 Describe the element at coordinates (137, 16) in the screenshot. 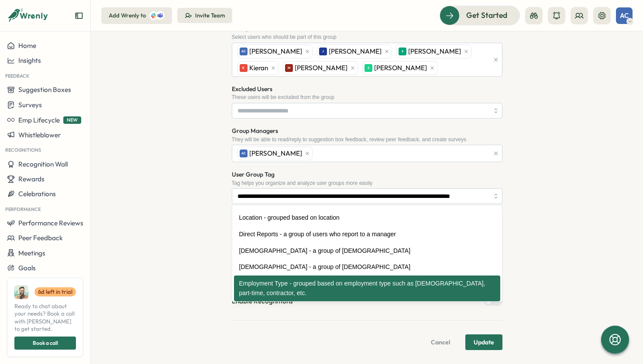

I see `button: Add Wrenly to` at that location.